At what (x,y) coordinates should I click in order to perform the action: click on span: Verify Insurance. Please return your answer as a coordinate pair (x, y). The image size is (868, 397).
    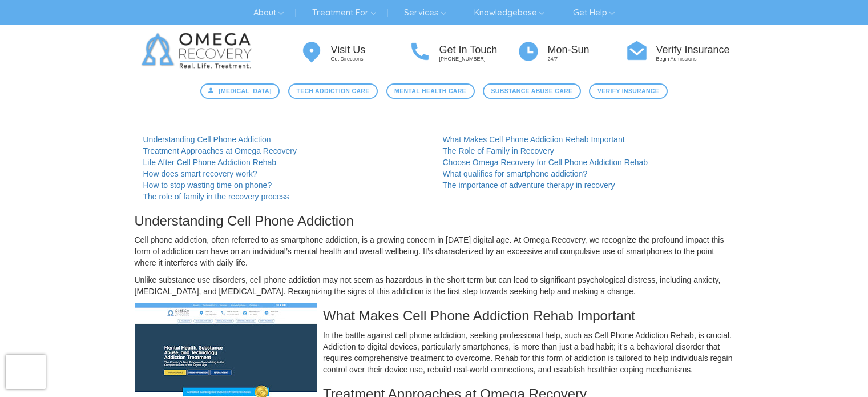
    Looking at the image, I should click on (628, 91).